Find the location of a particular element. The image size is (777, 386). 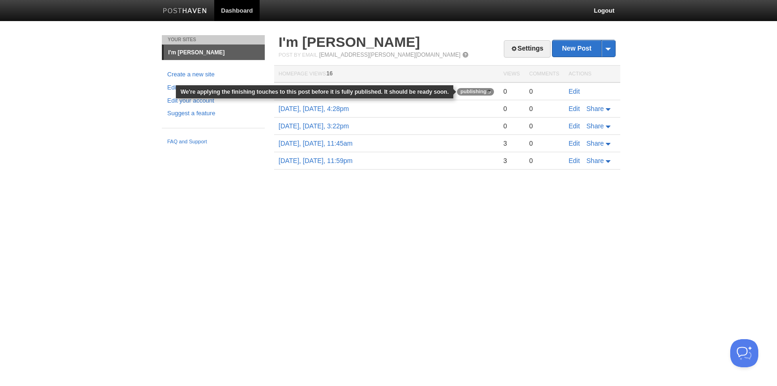

a: Edit your account is located at coordinates (213, 101).